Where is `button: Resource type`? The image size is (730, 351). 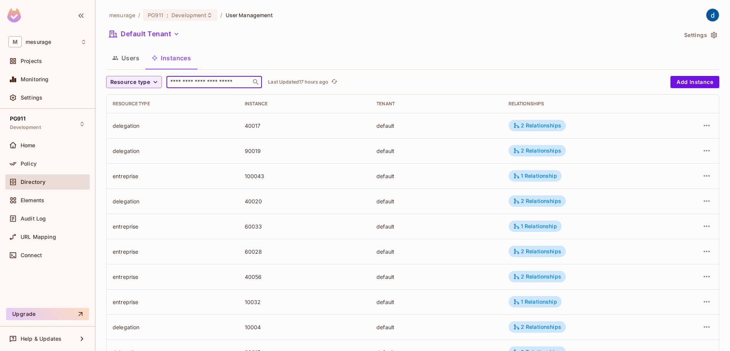
button: Resource type is located at coordinates (134, 82).